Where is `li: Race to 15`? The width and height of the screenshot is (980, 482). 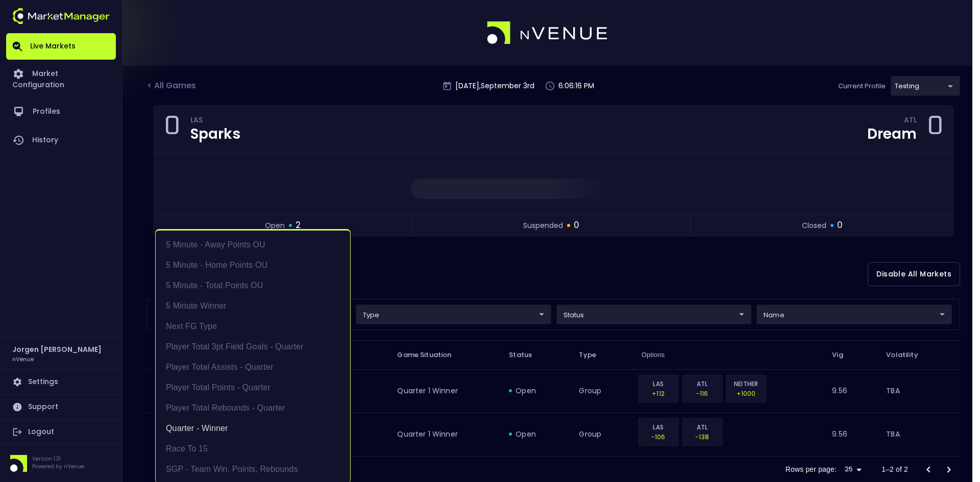 li: Race to 15 is located at coordinates (253, 449).